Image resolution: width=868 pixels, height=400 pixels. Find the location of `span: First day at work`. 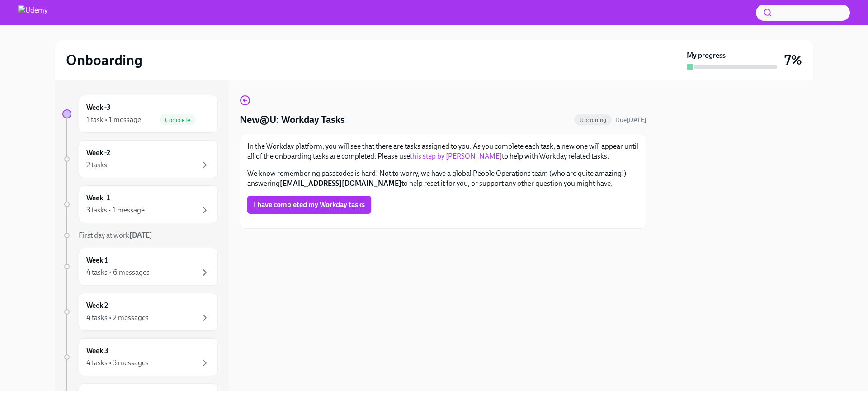

span: First day at work is located at coordinates (115, 235).